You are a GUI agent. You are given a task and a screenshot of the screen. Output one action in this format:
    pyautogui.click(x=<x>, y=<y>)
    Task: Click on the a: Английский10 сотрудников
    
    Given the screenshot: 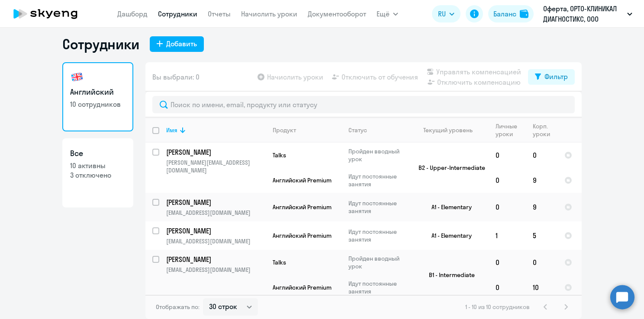 What is the action you would take?
    pyautogui.click(x=98, y=97)
    